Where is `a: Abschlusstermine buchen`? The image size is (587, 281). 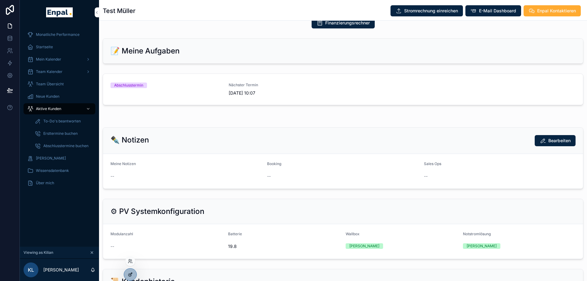
a: Abschlusstermine buchen is located at coordinates (63, 146).